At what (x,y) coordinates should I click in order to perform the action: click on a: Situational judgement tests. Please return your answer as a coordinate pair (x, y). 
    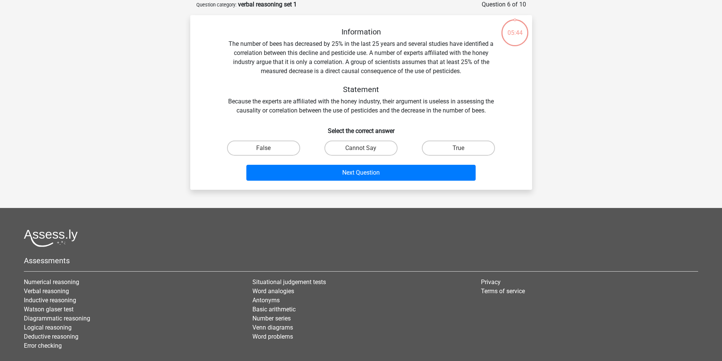
    Looking at the image, I should click on (289, 282).